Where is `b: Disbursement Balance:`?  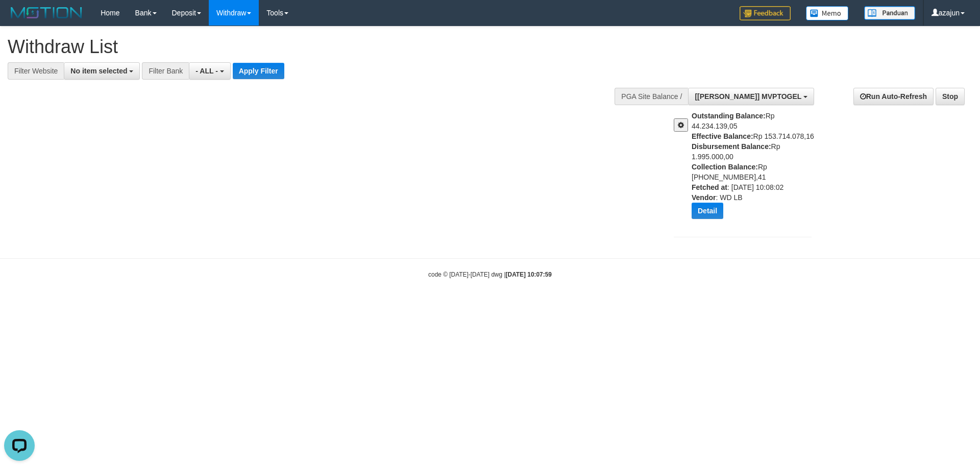
b: Disbursement Balance: is located at coordinates (731, 147).